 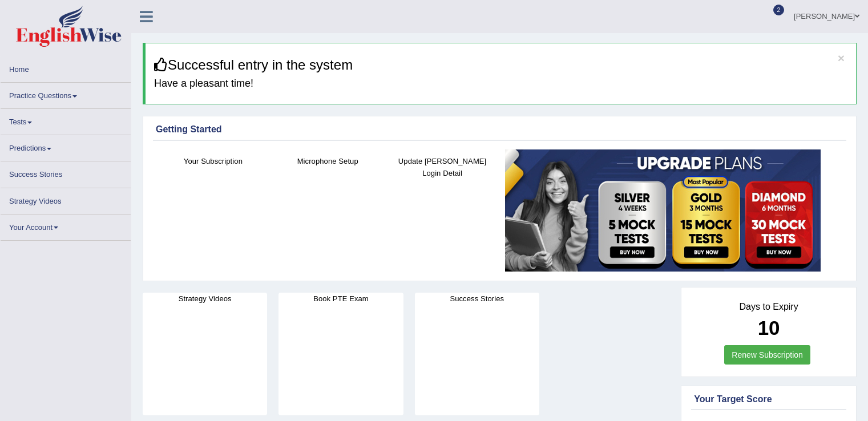 What do you see at coordinates (769, 399) in the screenshot?
I see `div: Your Target Score` at bounding box center [769, 399].